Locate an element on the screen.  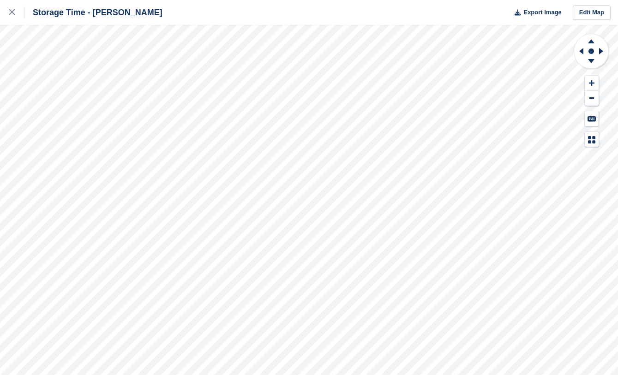
button: Export Image is located at coordinates (535, 12).